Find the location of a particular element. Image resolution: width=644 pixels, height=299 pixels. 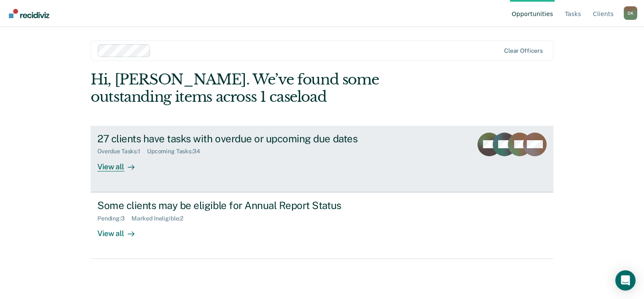

div: Upcoming Tasks : 34 is located at coordinates (177, 151).